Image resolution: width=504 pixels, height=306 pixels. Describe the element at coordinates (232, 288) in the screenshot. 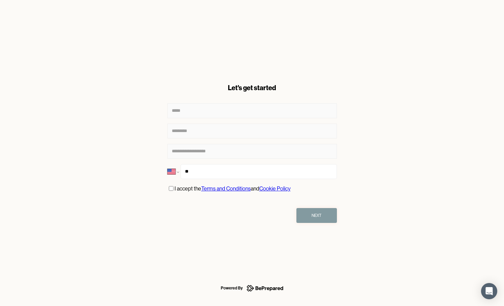

I see `div: Powered By` at that location.